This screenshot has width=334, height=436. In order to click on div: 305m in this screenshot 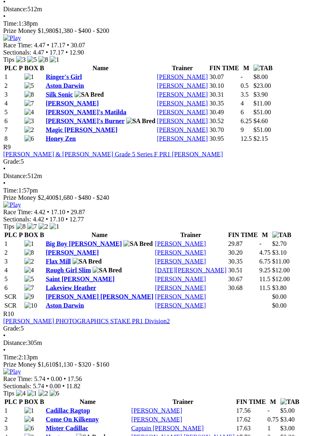, I will do `click(167, 343)`.